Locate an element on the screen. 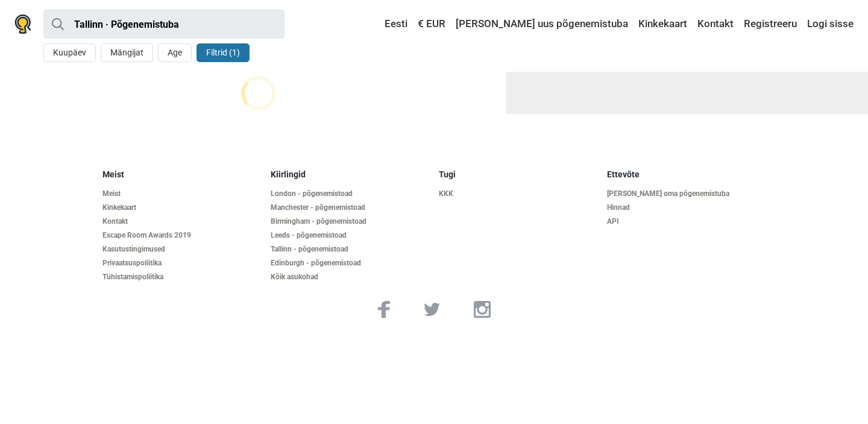 The width and height of the screenshot is (868, 424). a: Escape Room Awards 2019 is located at coordinates (182, 235).